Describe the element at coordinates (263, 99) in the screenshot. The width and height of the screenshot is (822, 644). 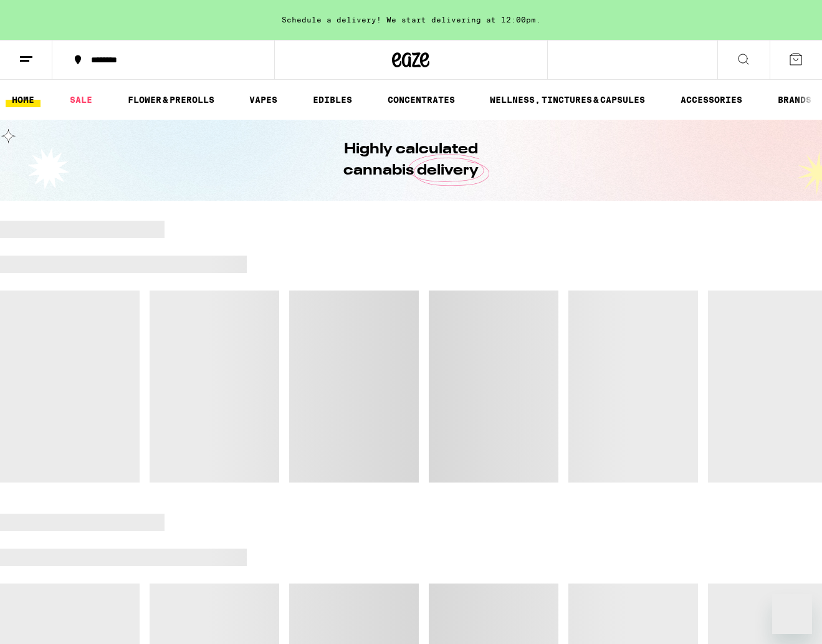
I see `a: VAPES` at that location.